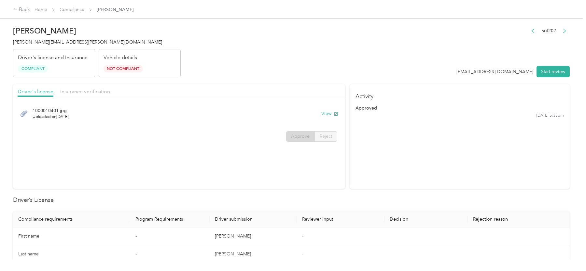  I want to click on th: Program Requirements, so click(170, 220).